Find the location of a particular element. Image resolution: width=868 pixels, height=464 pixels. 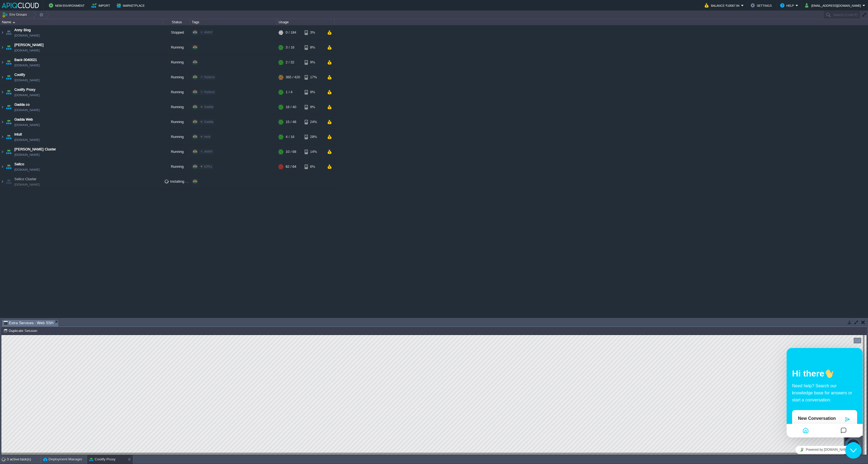

button: Help is located at coordinates (788, 5).